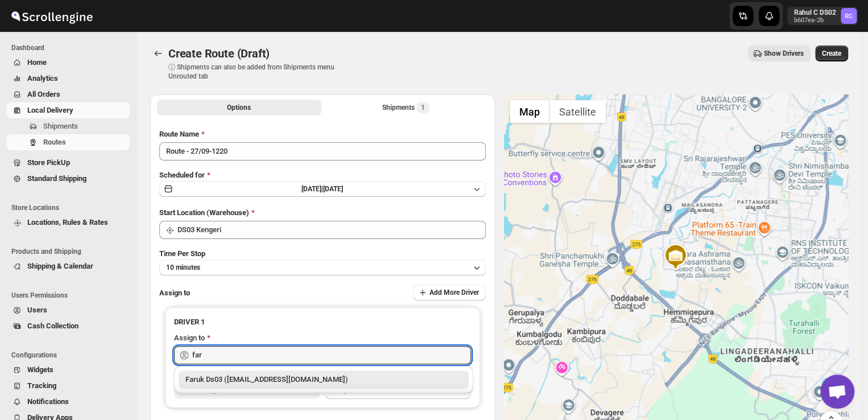 This screenshot has height=420, width=868. I want to click on span: Users, so click(37, 310).